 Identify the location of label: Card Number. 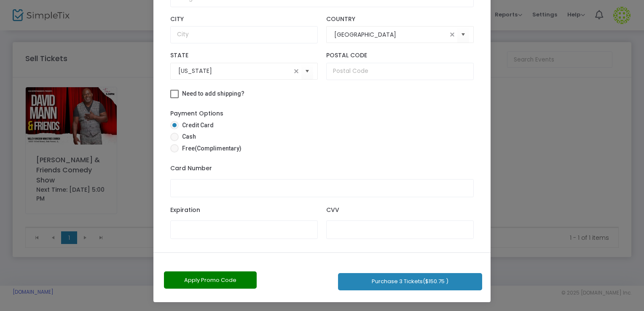
(191, 168).